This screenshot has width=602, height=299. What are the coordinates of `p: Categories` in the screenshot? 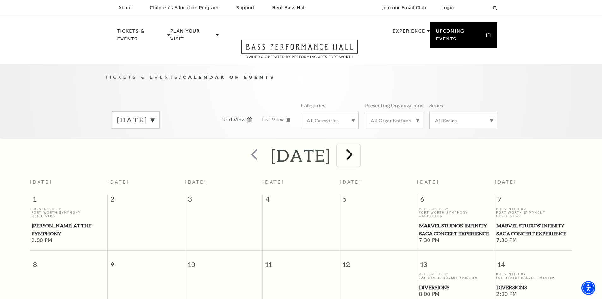 It's located at (313, 105).